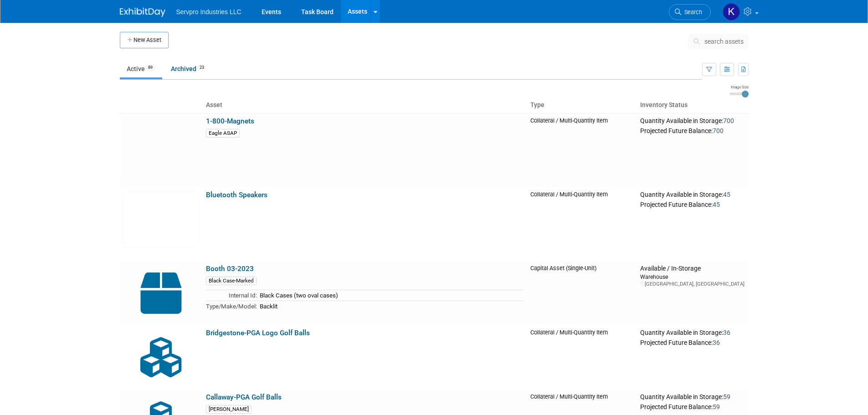 Image resolution: width=868 pixels, height=415 pixels. I want to click on span: Servpro Industries LLC, so click(209, 12).